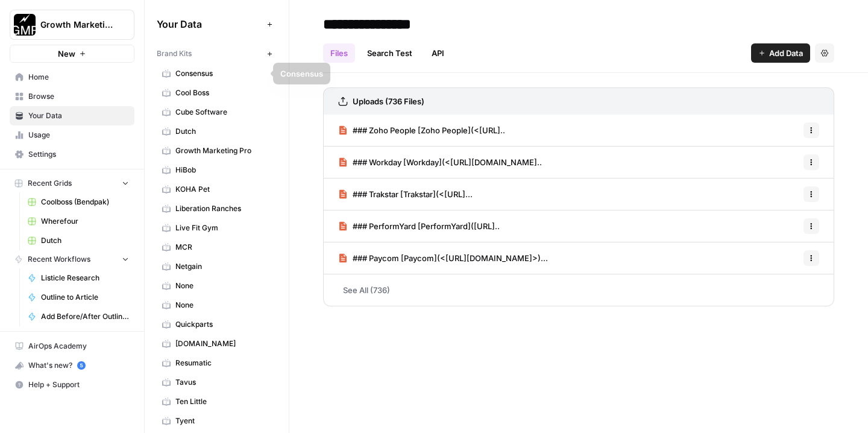  I want to click on span: Ten Little, so click(223, 401).